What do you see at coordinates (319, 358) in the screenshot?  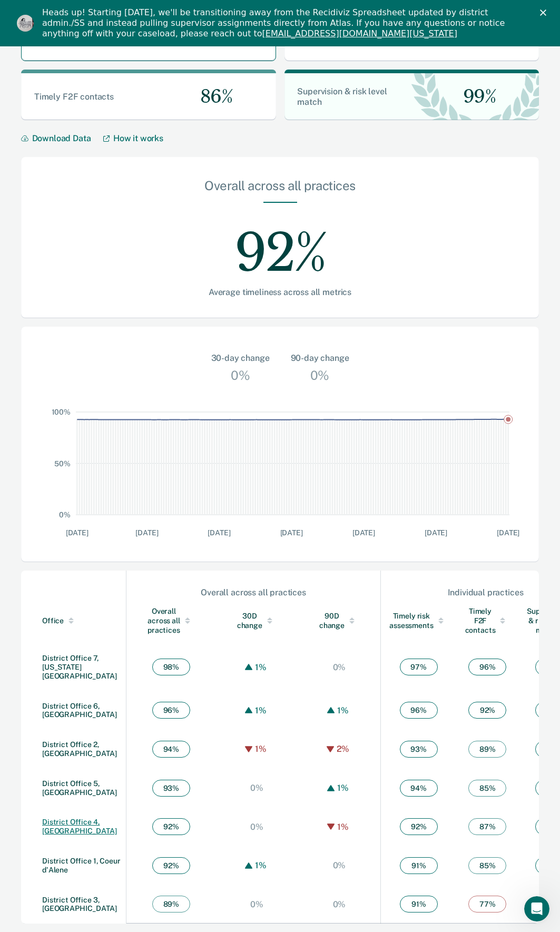 I see `div: 90-day change` at bounding box center [319, 358].